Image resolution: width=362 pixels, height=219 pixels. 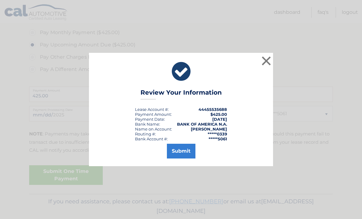 I want to click on span: $425.00, so click(x=219, y=114).